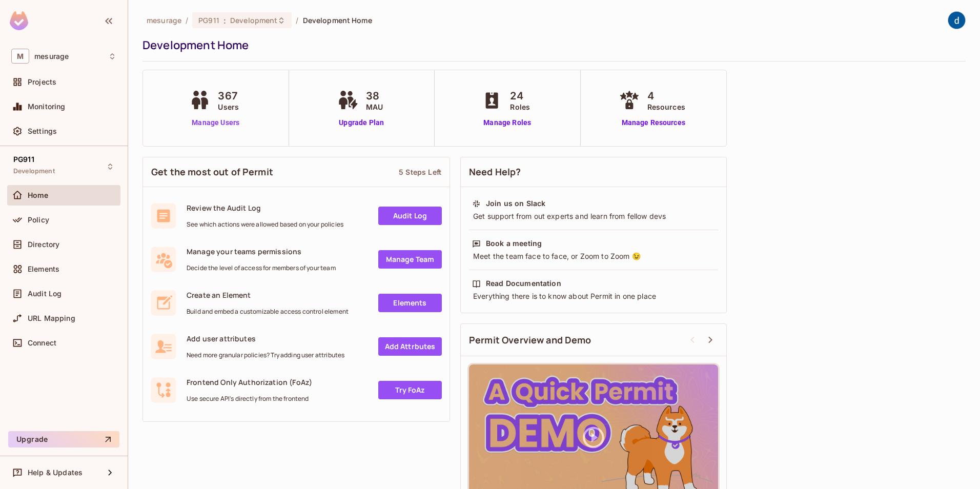  Describe the element at coordinates (410, 216) in the screenshot. I see `a: Audit Log` at that location.